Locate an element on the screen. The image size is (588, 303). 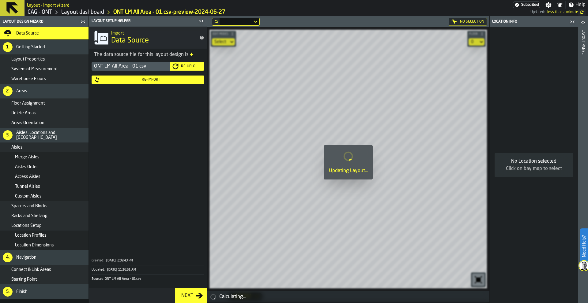
div: KeyValueItem-Updated is located at coordinates (148, 270).